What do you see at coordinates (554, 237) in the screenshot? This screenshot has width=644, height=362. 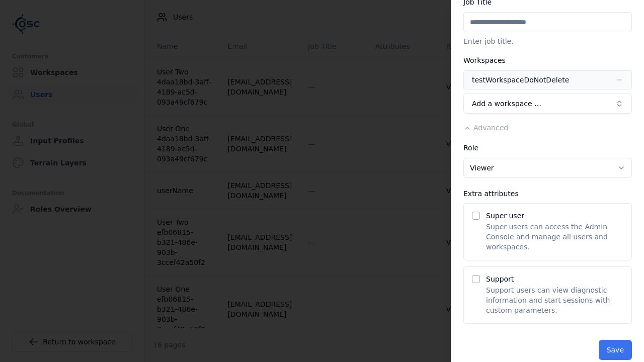 I see `p: Super users can access the Admin Console and manage all users and workspaces.` at bounding box center [554, 237].